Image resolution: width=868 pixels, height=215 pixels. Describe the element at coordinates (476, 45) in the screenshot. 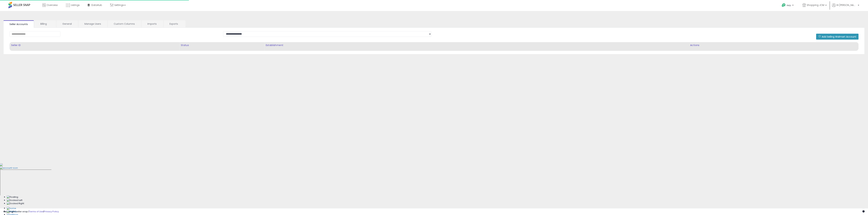

I see `div: Establishment` at that location.